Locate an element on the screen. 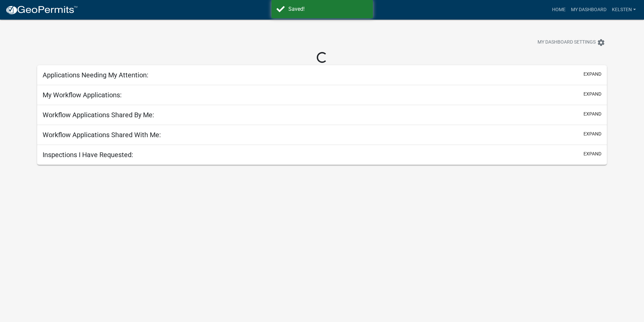 The width and height of the screenshot is (644, 322). h5: Workflow Applications Shared With Me: is located at coordinates (102, 135).